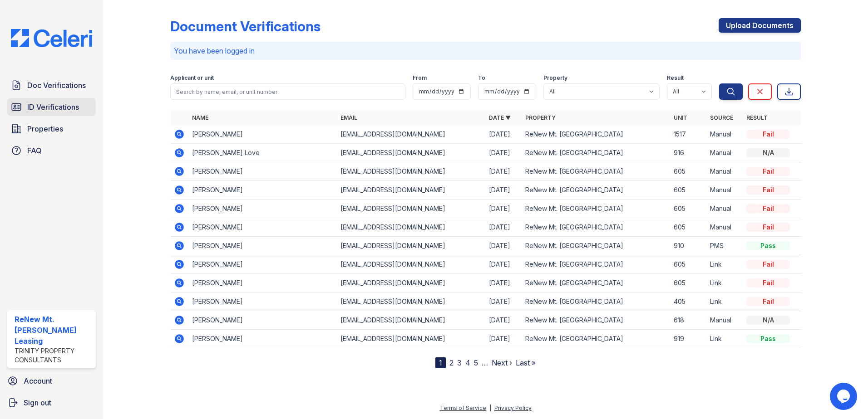  What do you see at coordinates (56, 85) in the screenshot?
I see `span: Doc Verifications` at bounding box center [56, 85].